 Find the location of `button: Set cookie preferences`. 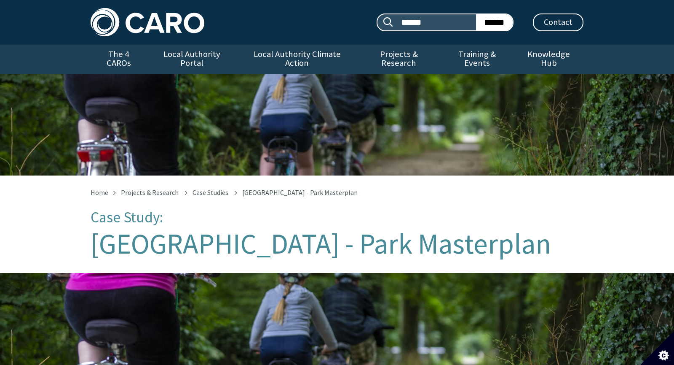

button: Set cookie preferences is located at coordinates (658, 348).